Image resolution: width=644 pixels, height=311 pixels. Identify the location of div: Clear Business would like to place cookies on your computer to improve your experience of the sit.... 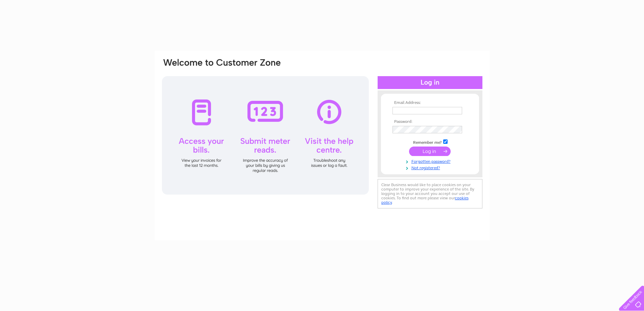
(430, 194).